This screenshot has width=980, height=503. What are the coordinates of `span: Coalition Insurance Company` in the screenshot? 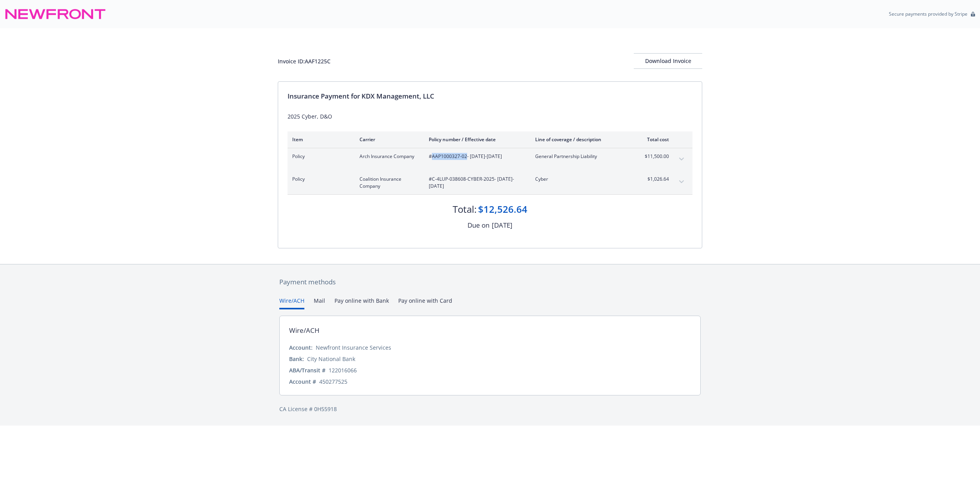 It's located at (388, 183).